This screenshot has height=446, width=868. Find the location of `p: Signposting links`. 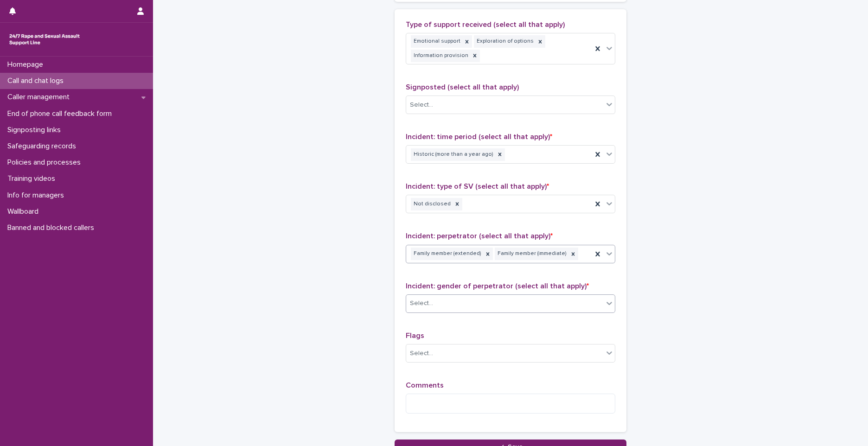

p: Signposting links is located at coordinates (35, 130).